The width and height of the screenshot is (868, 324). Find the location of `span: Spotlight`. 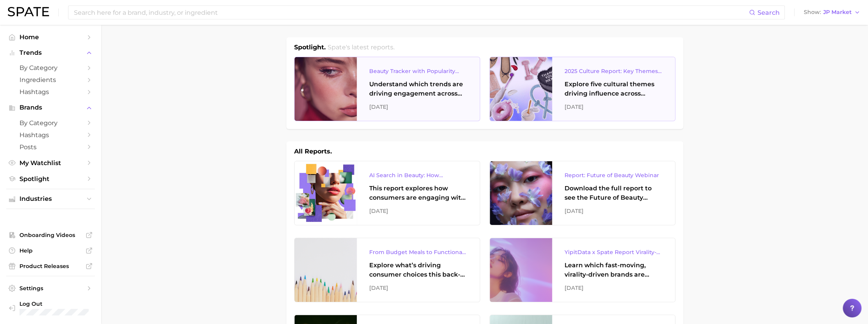

span: Spotlight is located at coordinates (50, 179).